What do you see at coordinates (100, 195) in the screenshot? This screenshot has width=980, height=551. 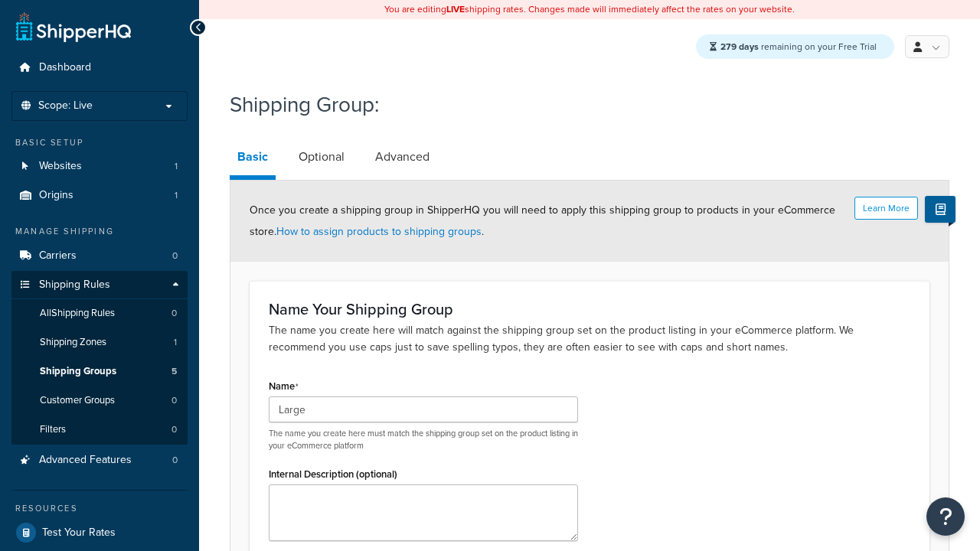 I see `a: Origins1` at bounding box center [100, 195].